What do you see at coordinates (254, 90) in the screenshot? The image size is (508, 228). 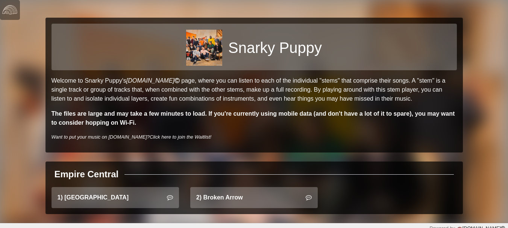 I see `p: Welcome to Snarky Puppy's page, where you can listen to each of the individual "stems" that compr...` at bounding box center [254, 90].